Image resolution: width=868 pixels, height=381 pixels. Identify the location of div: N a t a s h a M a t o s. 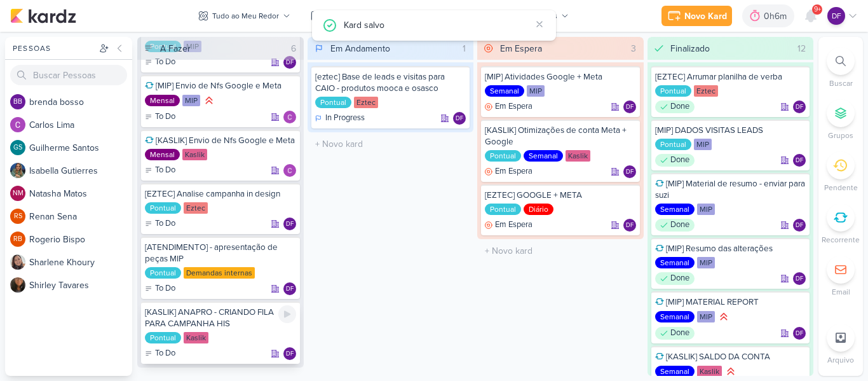
(80, 193).